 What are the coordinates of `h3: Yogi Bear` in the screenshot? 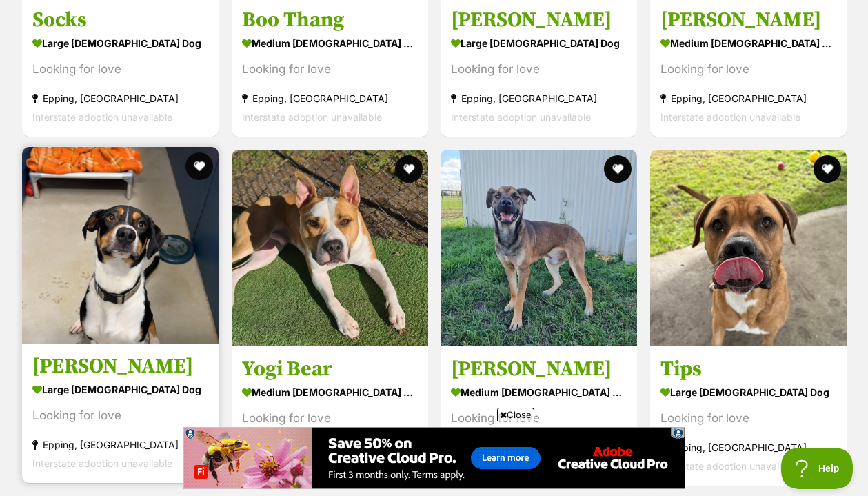 It's located at (330, 369).